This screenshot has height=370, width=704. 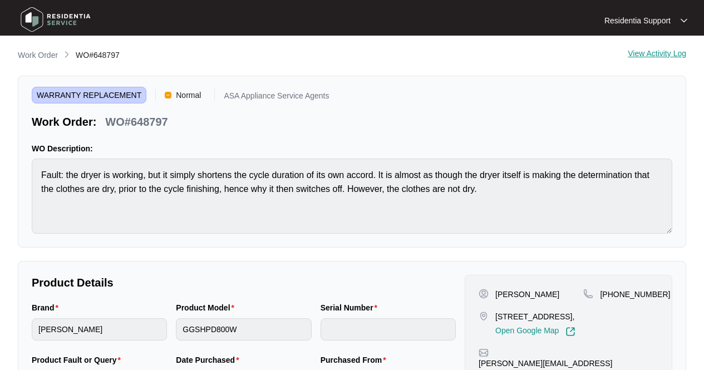 I want to click on label: Product Fault or Query, so click(x=78, y=360).